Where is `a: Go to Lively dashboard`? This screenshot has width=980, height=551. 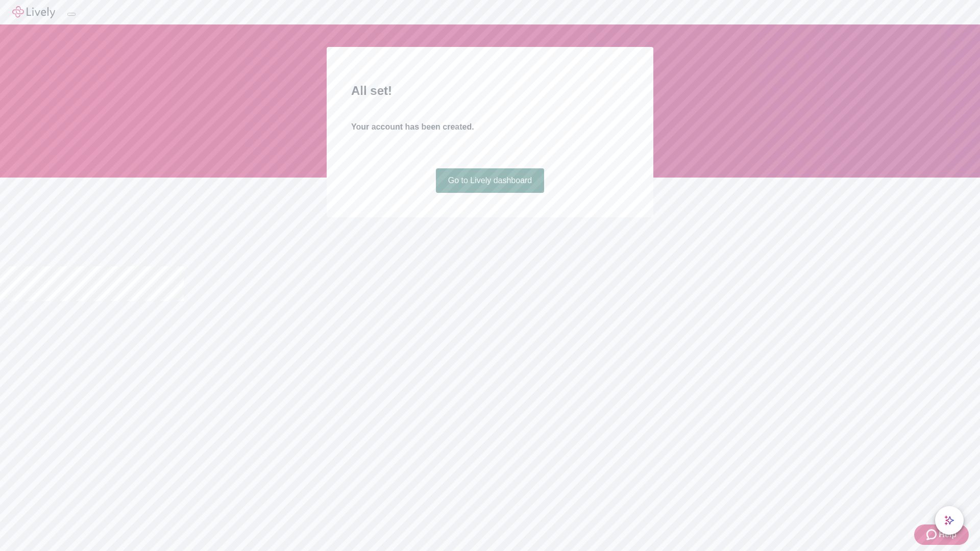 a: Go to Lively dashboard is located at coordinates (490, 181).